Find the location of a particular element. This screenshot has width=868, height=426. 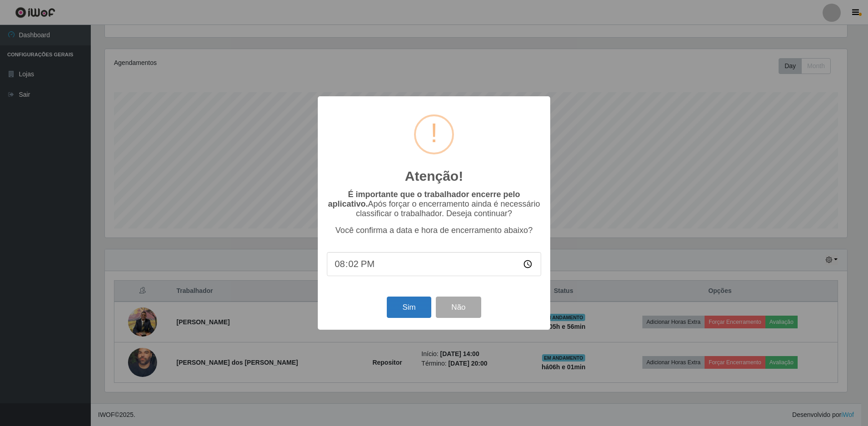

h2: Atenção! is located at coordinates (434, 176).